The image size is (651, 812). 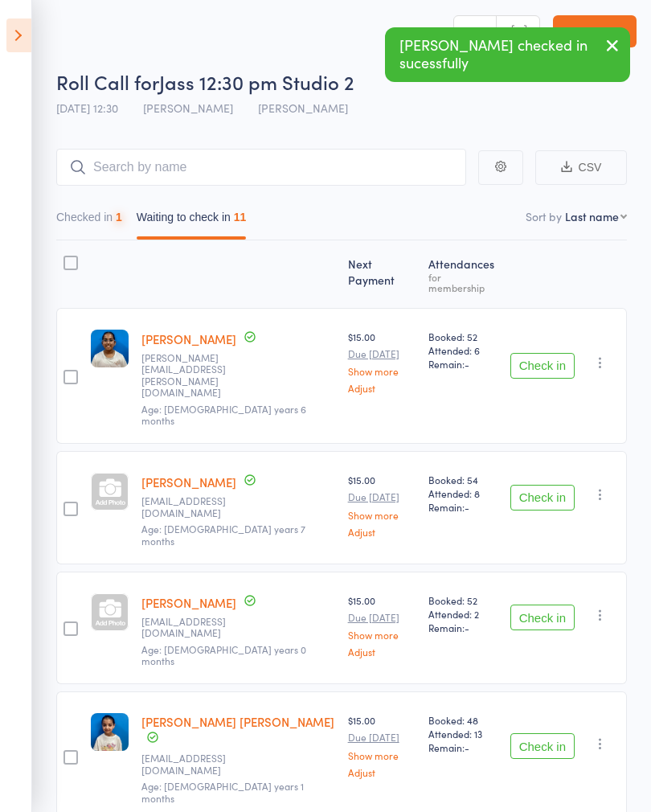 What do you see at coordinates (119, 217) in the screenshot?
I see `div: 1` at bounding box center [119, 217].